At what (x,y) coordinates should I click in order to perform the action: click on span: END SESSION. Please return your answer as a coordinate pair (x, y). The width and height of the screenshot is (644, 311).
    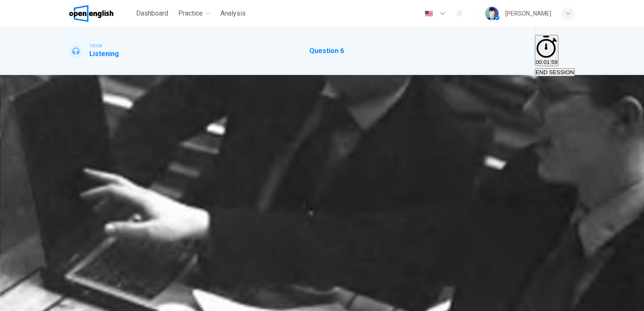
    Looking at the image, I should click on (554, 72).